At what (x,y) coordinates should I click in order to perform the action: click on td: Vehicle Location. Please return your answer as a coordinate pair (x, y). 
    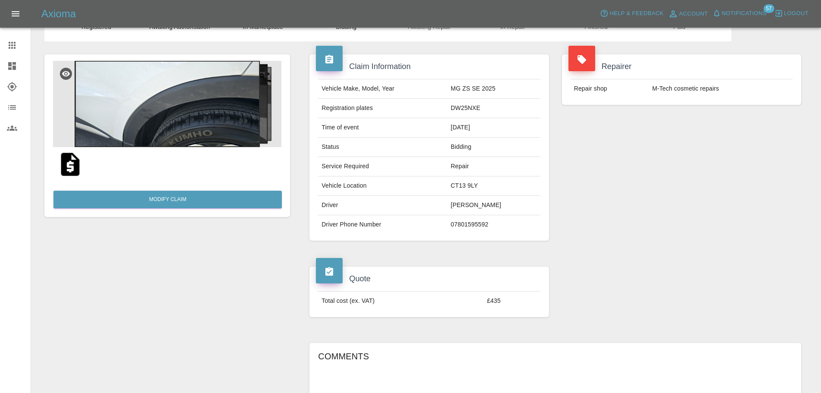
    Looking at the image, I should click on (383, 186).